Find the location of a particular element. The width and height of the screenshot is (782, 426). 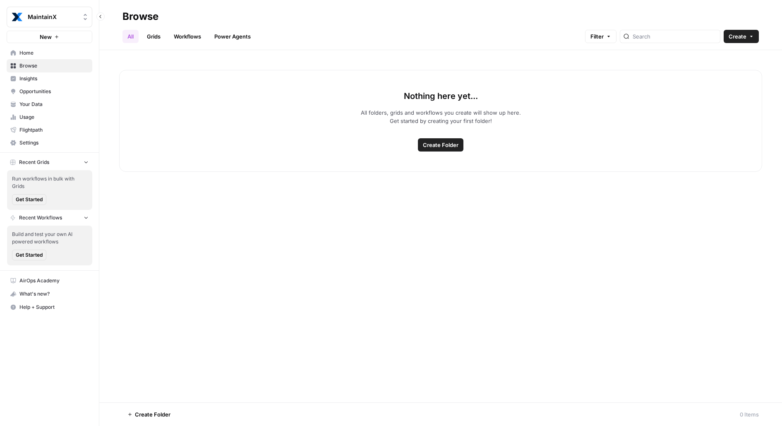

span: Recent Workflows is located at coordinates (41, 218).